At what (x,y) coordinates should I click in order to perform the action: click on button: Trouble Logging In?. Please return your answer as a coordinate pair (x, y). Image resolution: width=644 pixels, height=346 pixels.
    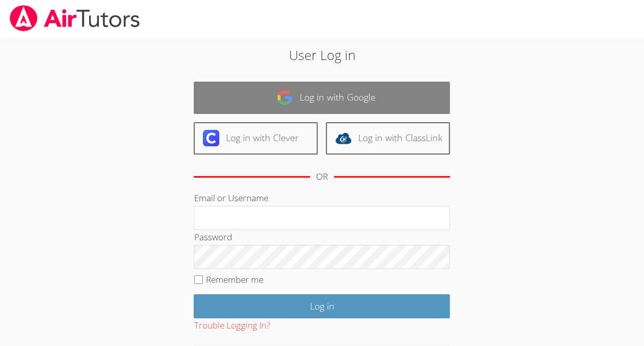
    Looking at the image, I should click on (232, 325).